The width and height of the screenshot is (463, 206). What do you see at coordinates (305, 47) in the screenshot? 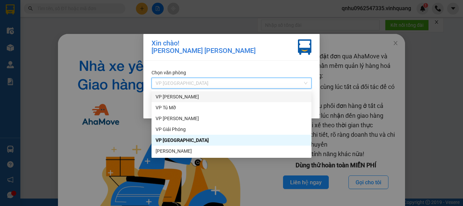
I see `img: vxr-icon` at bounding box center [305, 47].